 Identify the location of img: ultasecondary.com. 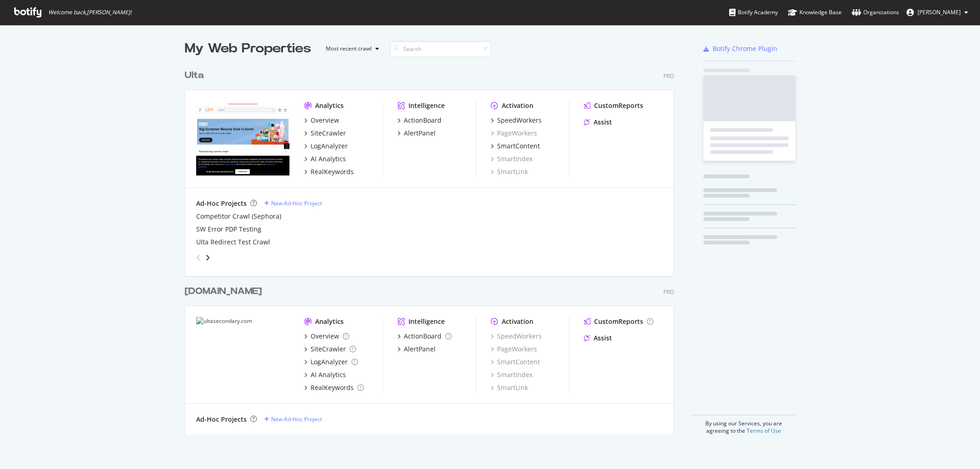
(242, 354).